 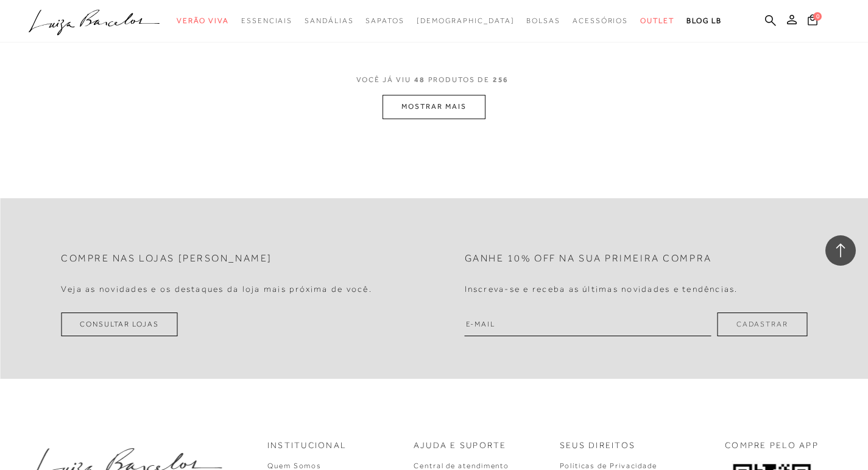 What do you see at coordinates (434, 106) in the screenshot?
I see `button: MOSTRAR MAIS` at bounding box center [434, 106].